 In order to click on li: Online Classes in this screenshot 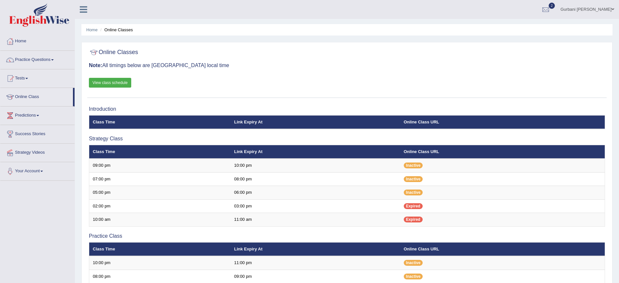, I will do `click(116, 30)`.